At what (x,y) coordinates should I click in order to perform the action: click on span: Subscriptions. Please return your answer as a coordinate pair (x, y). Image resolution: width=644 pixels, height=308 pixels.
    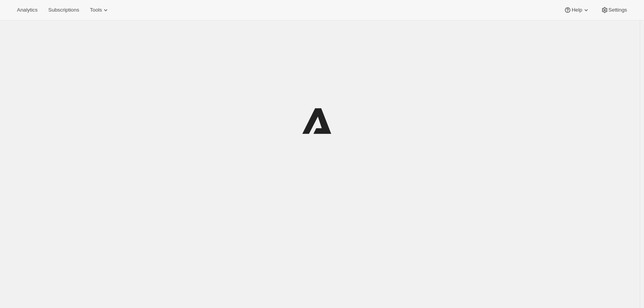
    Looking at the image, I should click on (63, 10).